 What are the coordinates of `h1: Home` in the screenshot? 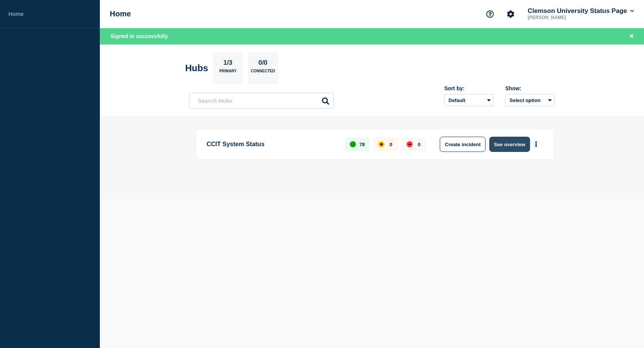 It's located at (120, 14).